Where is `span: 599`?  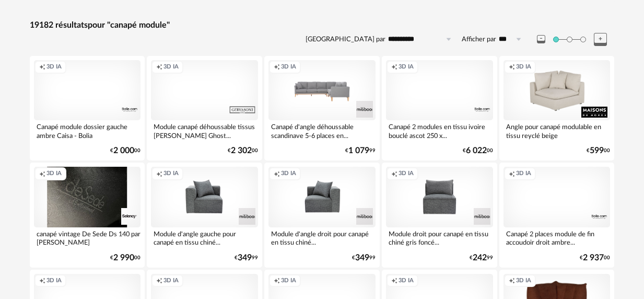
span: 599 is located at coordinates (596, 150).